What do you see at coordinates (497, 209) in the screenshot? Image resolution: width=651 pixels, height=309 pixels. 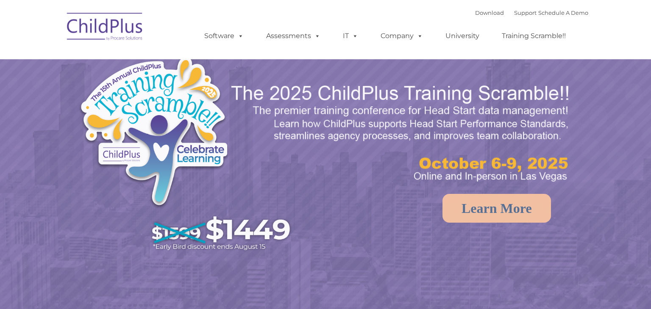 I see `a: Learn More` at bounding box center [497, 209].